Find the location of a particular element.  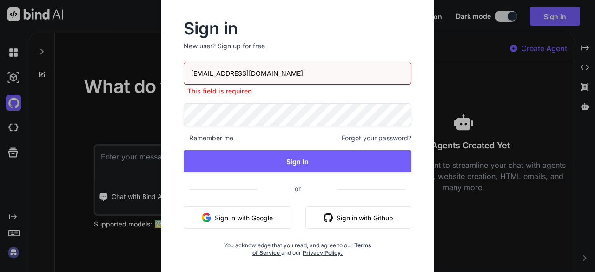

div: Sign up for free is located at coordinates (241, 46).